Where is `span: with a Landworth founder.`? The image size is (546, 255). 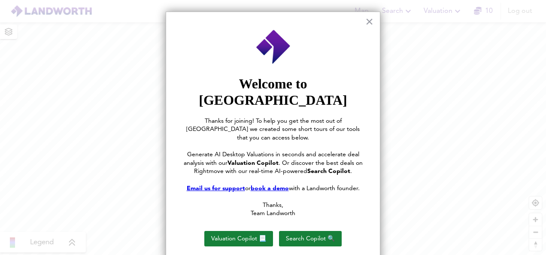
span: with a Landworth founder. is located at coordinates (324, 188).